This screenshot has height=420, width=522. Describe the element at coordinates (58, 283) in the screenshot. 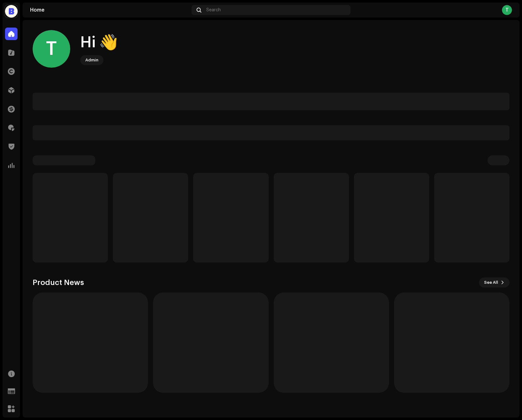

I see `h3: Product News` at that location.